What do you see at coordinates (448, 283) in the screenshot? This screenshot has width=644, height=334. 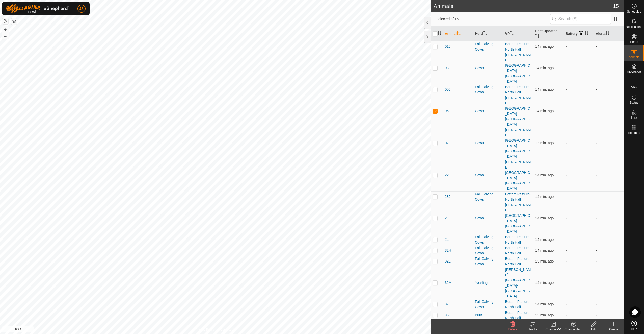 I see `span: 32M` at bounding box center [448, 283].